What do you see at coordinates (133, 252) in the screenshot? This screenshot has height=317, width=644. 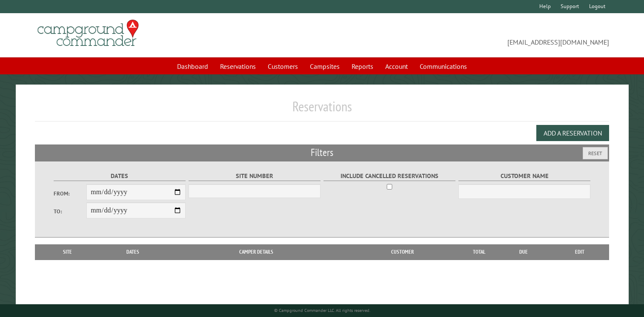 I see `th: Dates` at bounding box center [133, 252].